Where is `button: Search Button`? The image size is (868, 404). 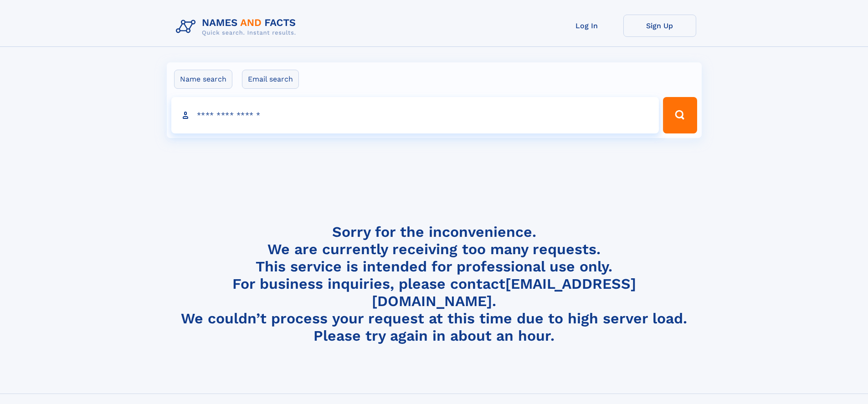
button: Search Button is located at coordinates (680, 116).